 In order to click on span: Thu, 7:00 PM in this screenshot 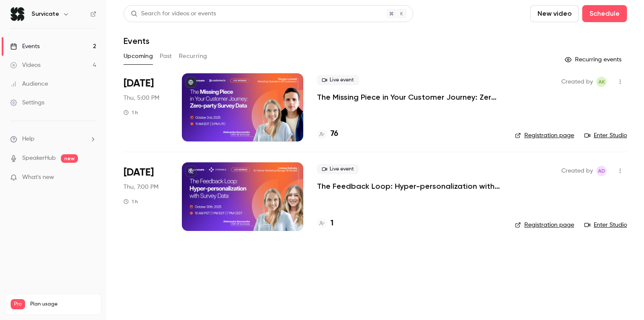, I will do `click(141, 187)`.